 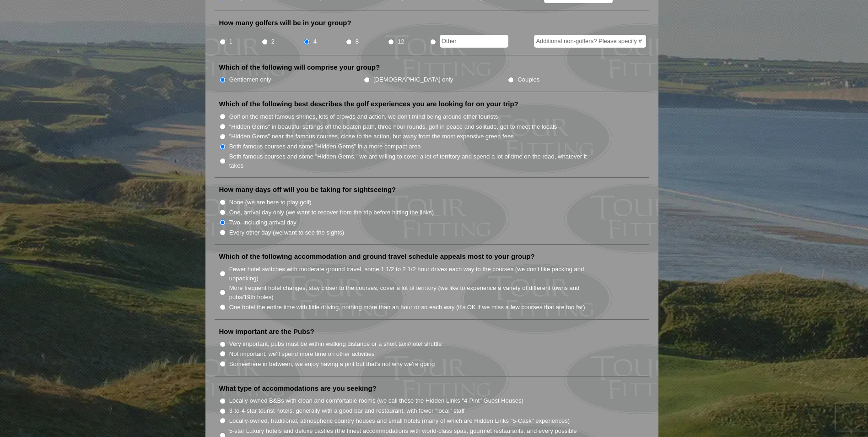 What do you see at coordinates (400, 421) in the screenshot?
I see `label: Locally-owned, traditional, atmospheric country houses and small hotels (many of which are Hidden...` at bounding box center [400, 421].